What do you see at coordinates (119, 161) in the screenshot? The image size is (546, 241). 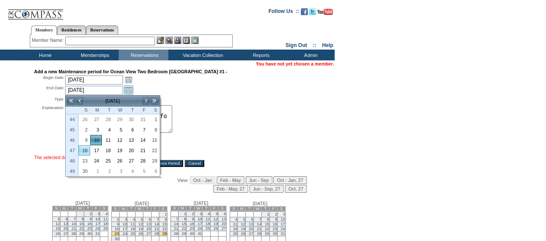 I see `td: Wednesday, November 26, 2025` at bounding box center [119, 161].